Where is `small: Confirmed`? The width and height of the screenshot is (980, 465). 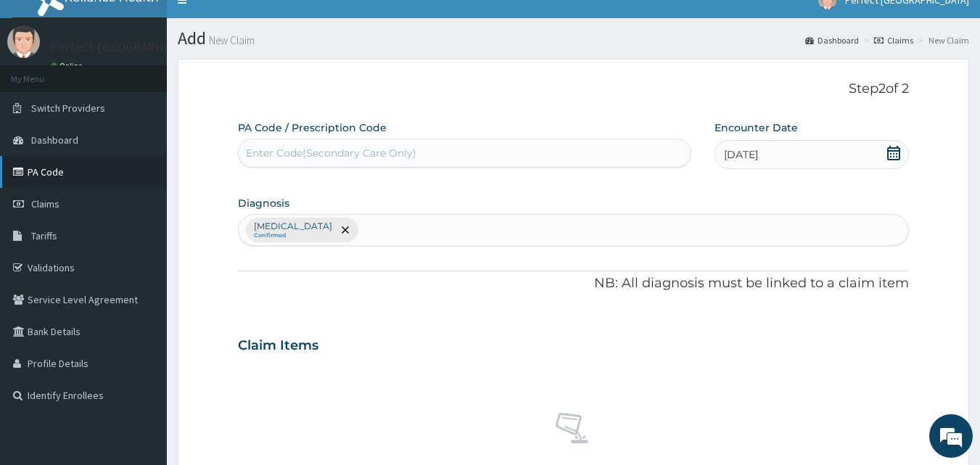
small: Confirmed is located at coordinates (293, 236).